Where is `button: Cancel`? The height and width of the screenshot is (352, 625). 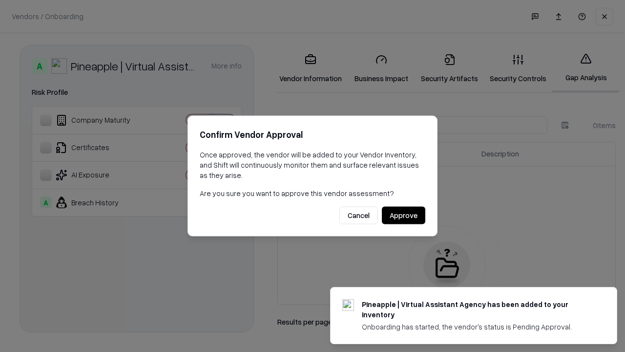
button: Cancel is located at coordinates (358, 215).